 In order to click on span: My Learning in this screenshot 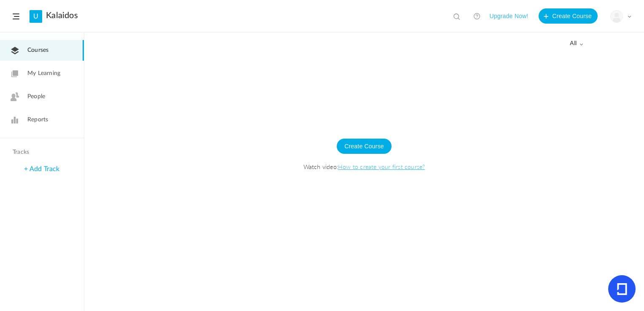, I will do `click(44, 74)`.